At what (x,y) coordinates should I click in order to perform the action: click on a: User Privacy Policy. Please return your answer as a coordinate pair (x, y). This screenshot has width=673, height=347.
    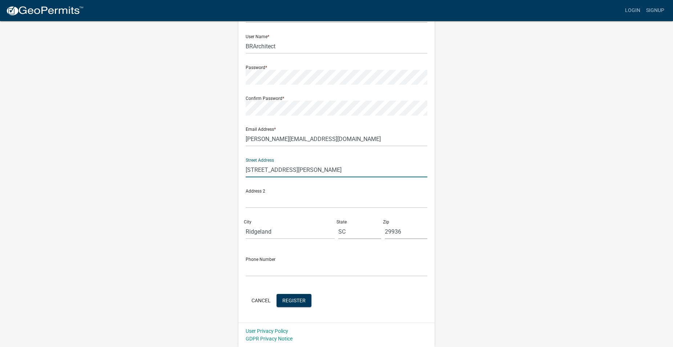
    Looking at the image, I should click on (267, 331).